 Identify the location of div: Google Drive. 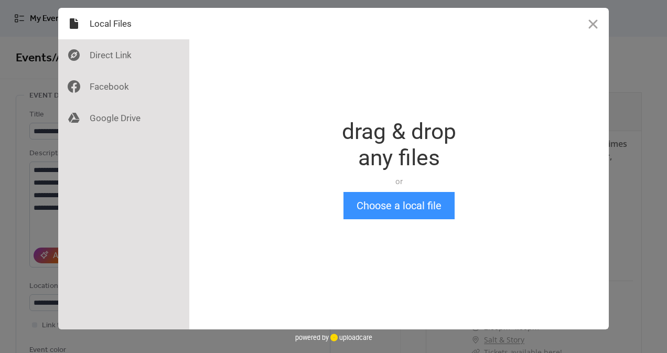
(124, 118).